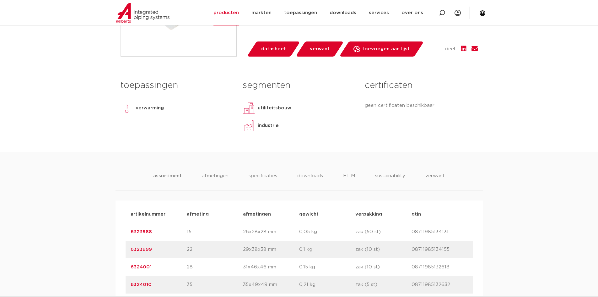  What do you see at coordinates (215, 249) in the screenshot?
I see `p: 22` at bounding box center [215, 249].